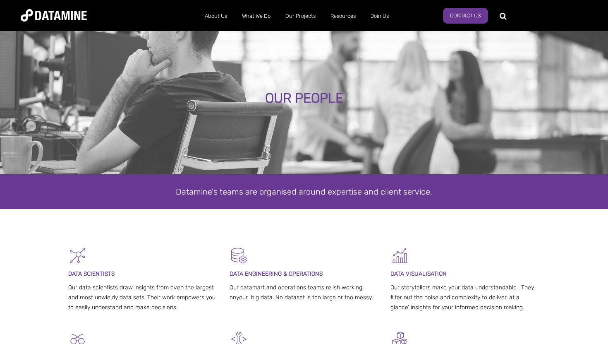 The height and width of the screenshot is (344, 608). I want to click on img: Graph - Network, so click(77, 255).